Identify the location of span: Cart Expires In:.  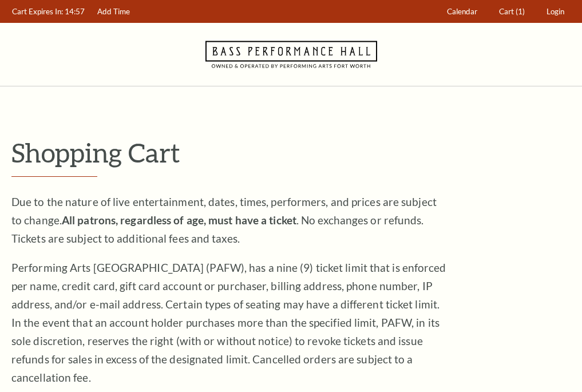
(37, 11).